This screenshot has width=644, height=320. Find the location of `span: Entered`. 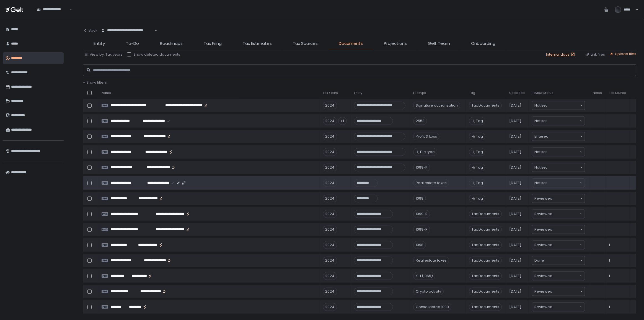

span: Entered is located at coordinates (542, 137).